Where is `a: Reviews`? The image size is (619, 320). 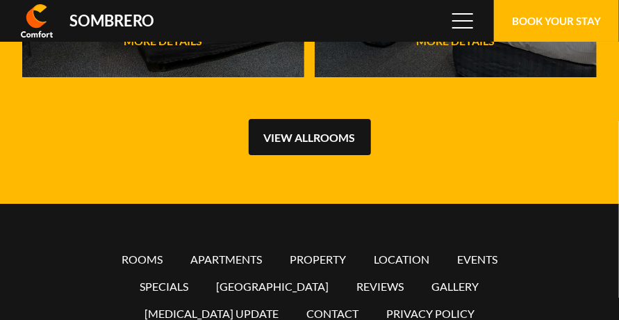
a: Reviews is located at coordinates (380, 286).